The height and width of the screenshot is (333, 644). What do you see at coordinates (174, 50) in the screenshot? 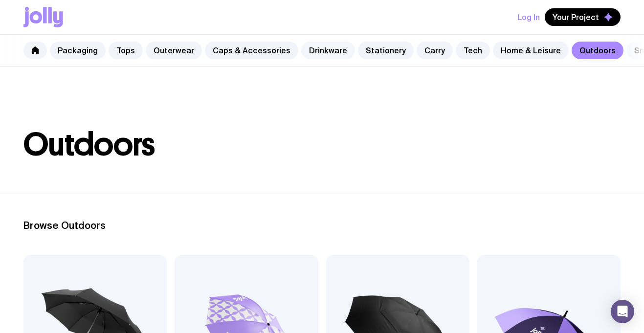
I see `a: Outerwear` at bounding box center [174, 50].